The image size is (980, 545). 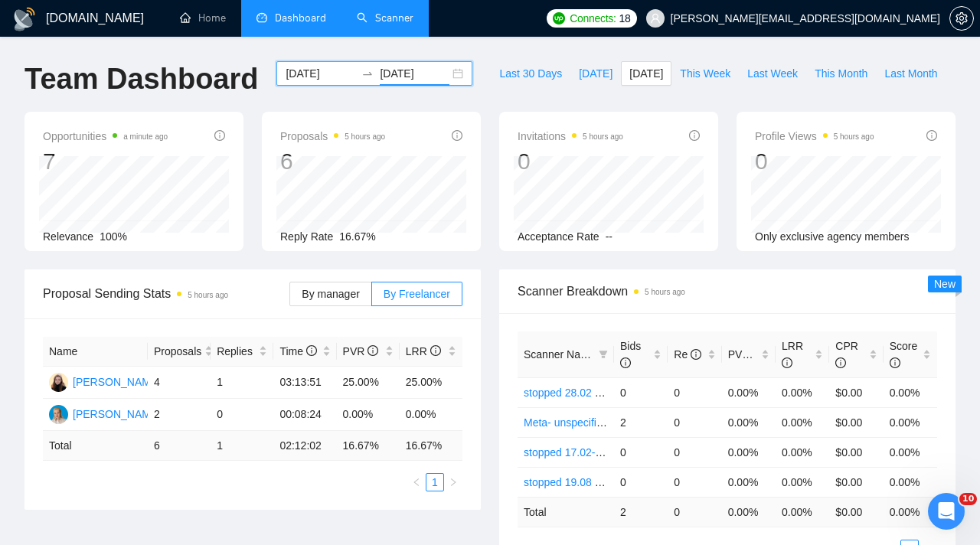 I want to click on a: stopped 19.08 - Meta Ads - cases/hook- generating $k, so click(x=652, y=482).